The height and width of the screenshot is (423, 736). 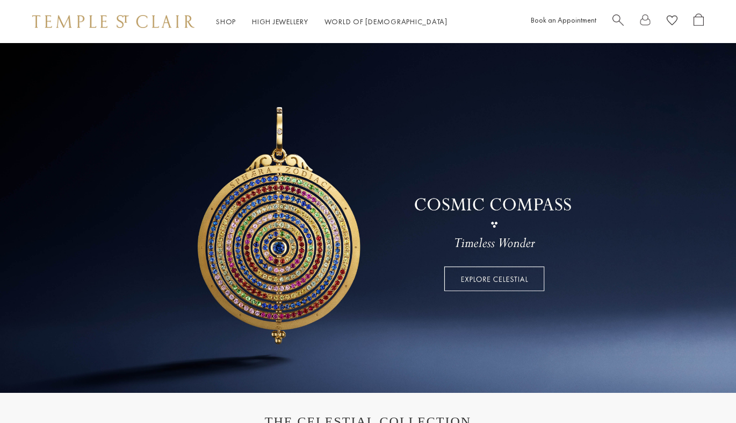 I want to click on nav: Main navigation, so click(x=332, y=22).